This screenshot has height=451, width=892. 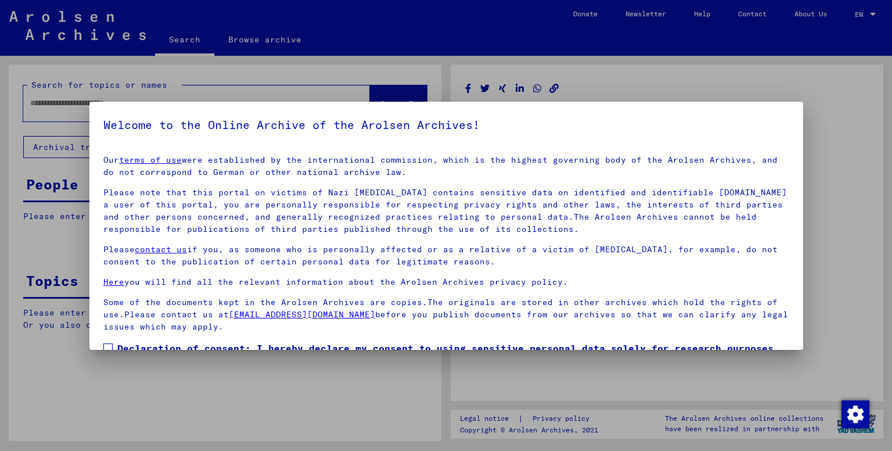 What do you see at coordinates (446, 166) in the screenshot?
I see `p: Our were established by the international commission, which is the highest governing body of the ...` at bounding box center [446, 166].